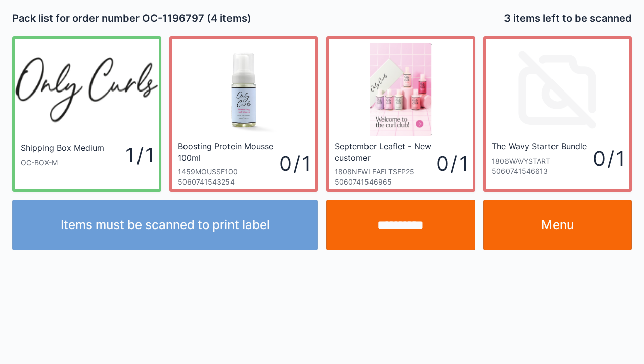 The height and width of the screenshot is (364, 644). What do you see at coordinates (229, 172) in the screenshot?
I see `div: 1459MOUSSE100` at bounding box center [229, 172].